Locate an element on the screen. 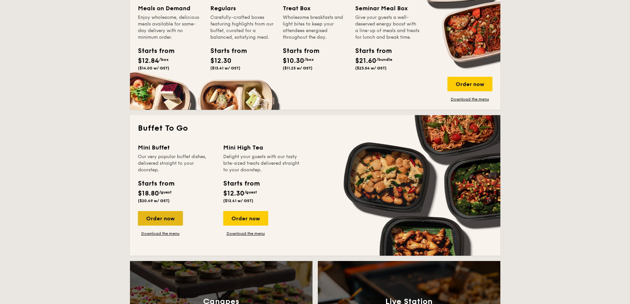  span: ($11.23 w/ GST) is located at coordinates (298, 68).